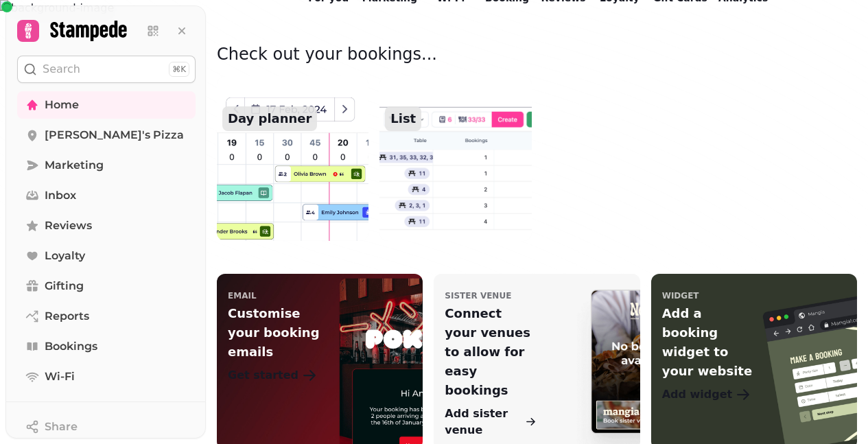 The height and width of the screenshot is (444, 868). I want to click on a: List, so click(455, 159).